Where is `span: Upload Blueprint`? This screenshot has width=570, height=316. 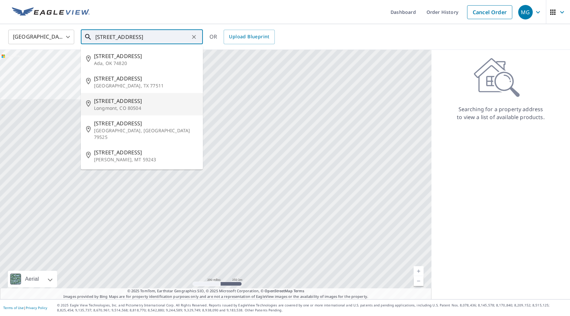 span: Upload Blueprint is located at coordinates (249, 37).